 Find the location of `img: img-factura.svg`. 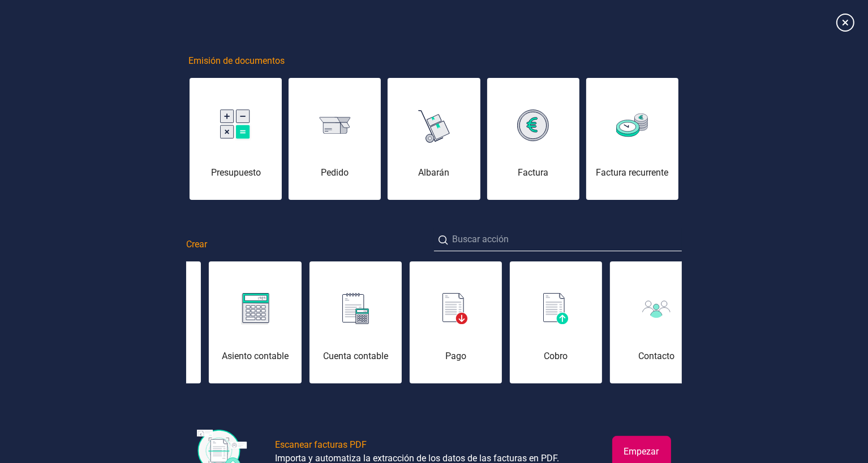

img: img-factura.svg is located at coordinates (533, 125).